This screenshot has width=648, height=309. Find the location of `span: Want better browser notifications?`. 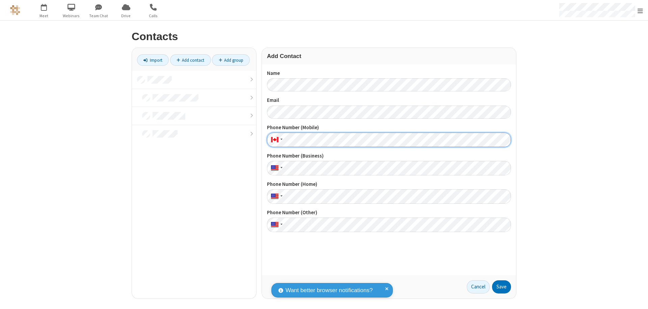

span: Want better browser notifications? is located at coordinates (329, 291).